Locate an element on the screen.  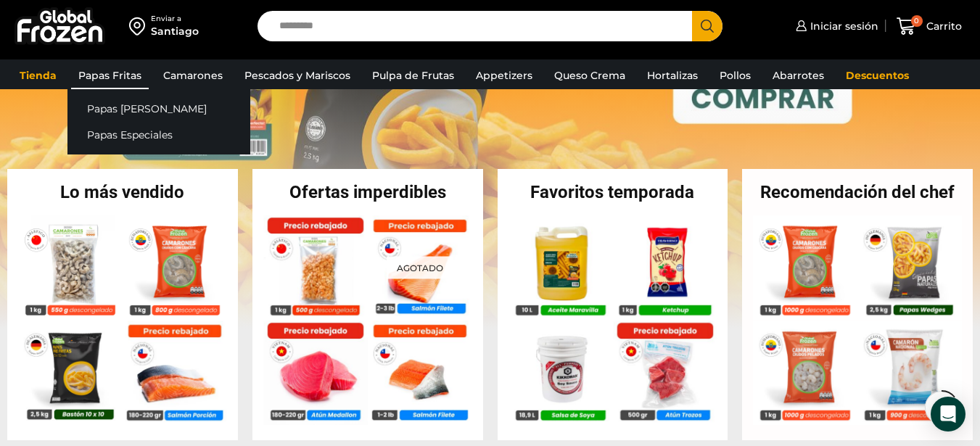
a: Pescados y Mariscos is located at coordinates (297, 76).